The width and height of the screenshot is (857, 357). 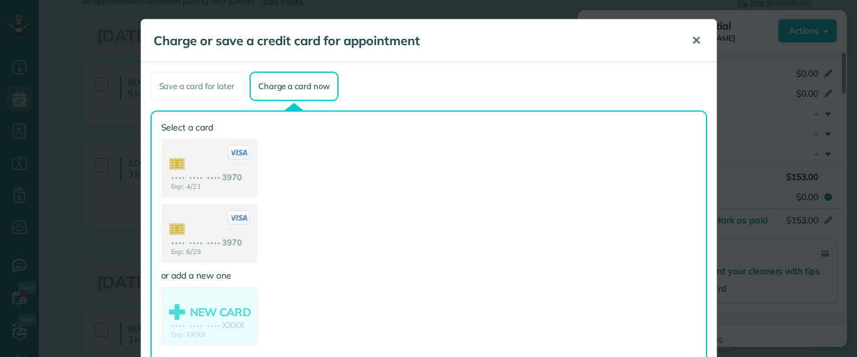 What do you see at coordinates (197, 86) in the screenshot?
I see `div: Save a card for later` at bounding box center [197, 86].